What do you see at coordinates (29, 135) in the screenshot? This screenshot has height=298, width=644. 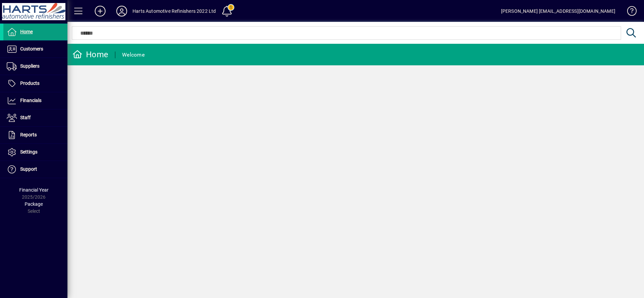 I see `span: Reports` at bounding box center [29, 135].